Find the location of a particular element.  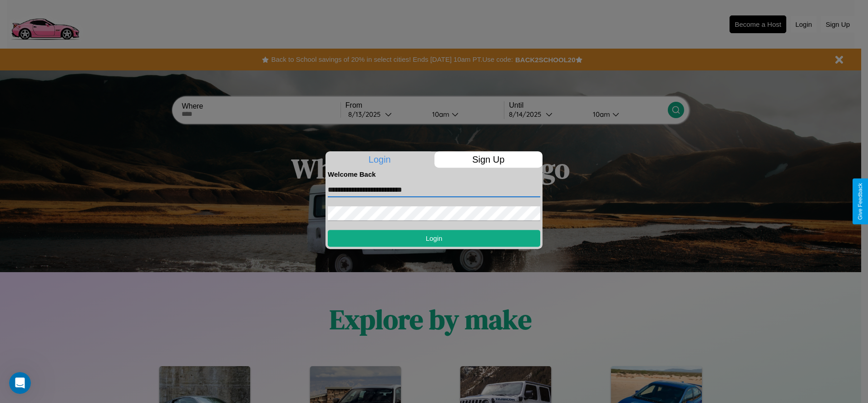

h4: Welcome Back is located at coordinates (434, 174).